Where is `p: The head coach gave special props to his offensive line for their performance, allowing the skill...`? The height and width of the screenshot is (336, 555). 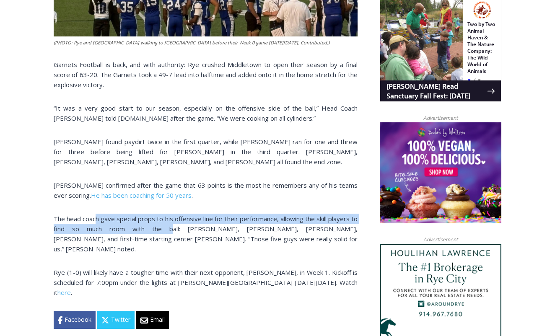
p: The head coach gave special props to his offensive line for their performance, allowing the skill... is located at coordinates (205, 234).